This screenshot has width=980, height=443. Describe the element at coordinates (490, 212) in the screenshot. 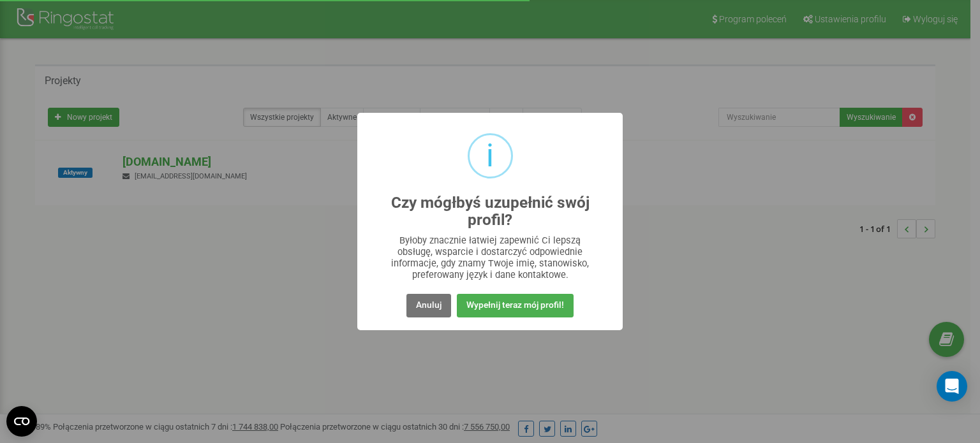

I see `h2: Czy mógłbyś uzupełnić swój profil?` at that location.